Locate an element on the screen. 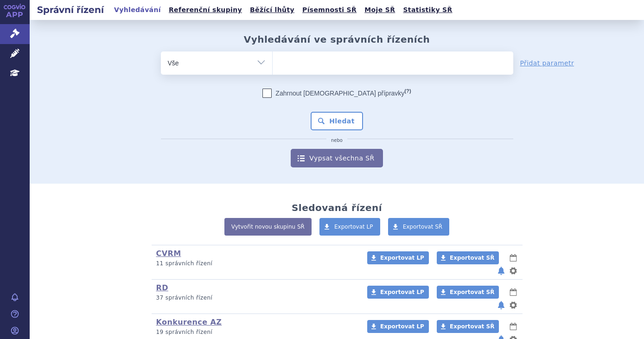 The width and height of the screenshot is (644, 339). h2: Vyhledávání ve správních řízeních is located at coordinates (337, 40).